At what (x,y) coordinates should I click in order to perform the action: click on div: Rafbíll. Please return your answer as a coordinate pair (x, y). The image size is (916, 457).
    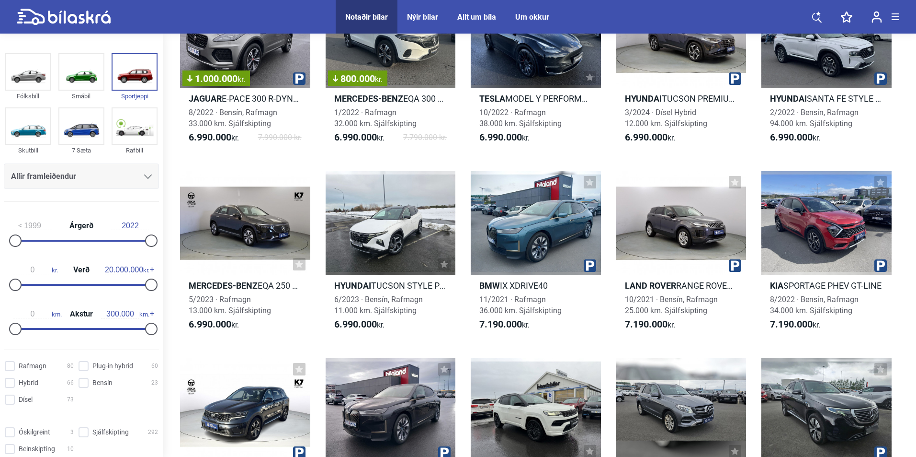
    Looking at the image, I should click on (135, 150).